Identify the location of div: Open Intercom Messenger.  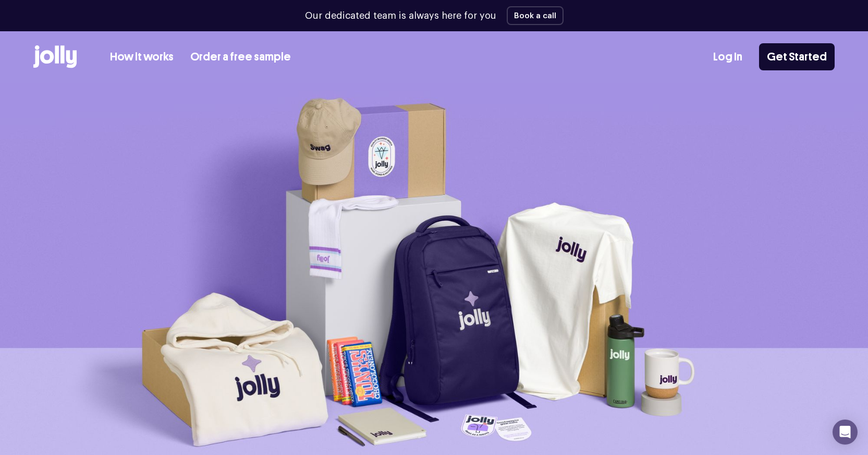
(845, 432).